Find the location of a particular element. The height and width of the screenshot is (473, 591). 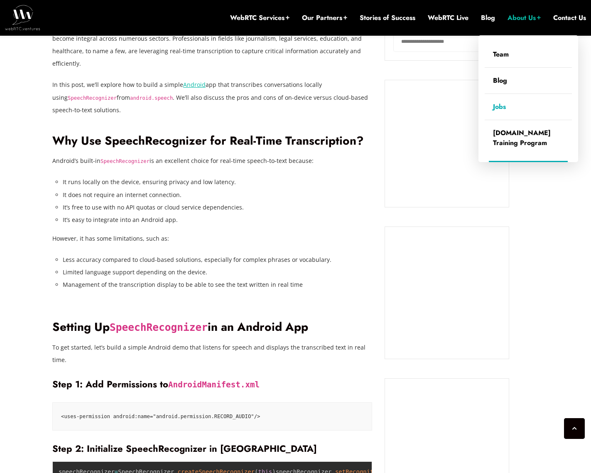

p: Android’s built-in is an excellent choice for real-time speech-to-text because: is located at coordinates (212, 161).